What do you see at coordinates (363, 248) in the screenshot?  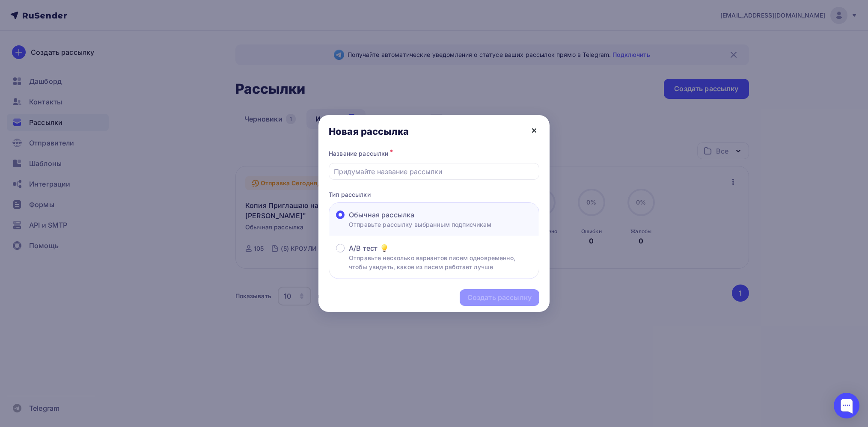 I see `span: A/B тест` at bounding box center [363, 248].